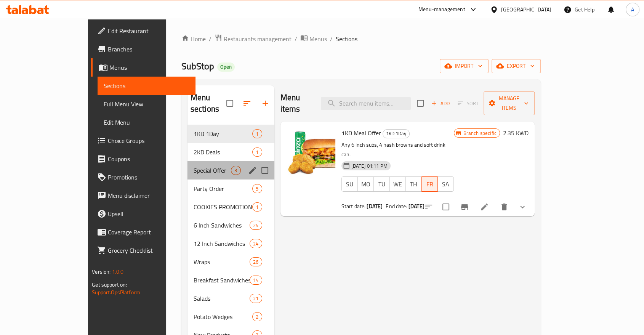 The height and width of the screenshot is (335, 644). Describe the element at coordinates (354, 206) in the screenshot. I see `span: Start date:` at that location.